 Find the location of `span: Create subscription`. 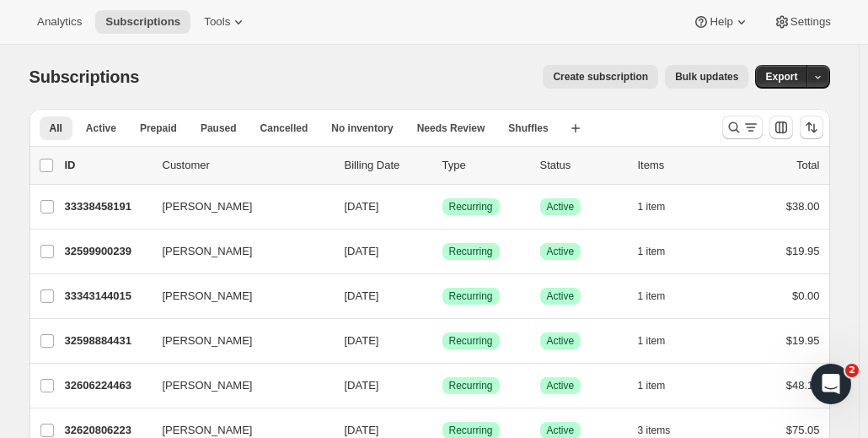

span: Create subscription is located at coordinates (601, 77).